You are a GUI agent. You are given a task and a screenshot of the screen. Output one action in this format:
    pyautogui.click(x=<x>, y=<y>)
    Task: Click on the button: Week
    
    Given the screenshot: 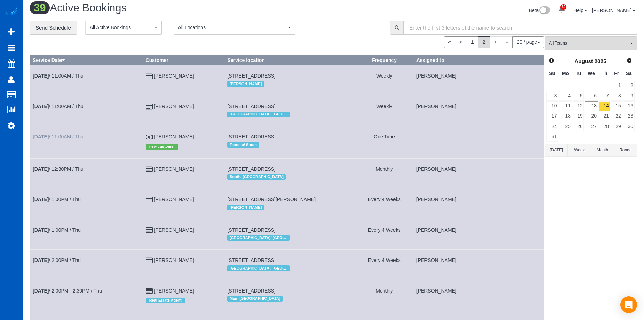 What is the action you would take?
    pyautogui.click(x=580, y=150)
    